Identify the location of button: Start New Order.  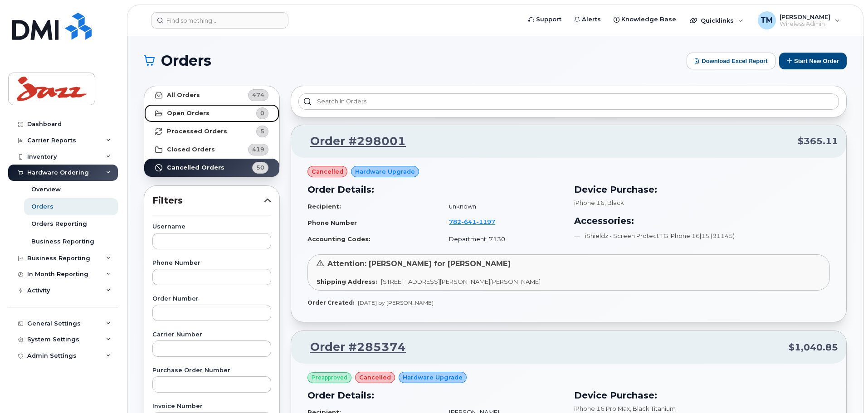
(812, 61).